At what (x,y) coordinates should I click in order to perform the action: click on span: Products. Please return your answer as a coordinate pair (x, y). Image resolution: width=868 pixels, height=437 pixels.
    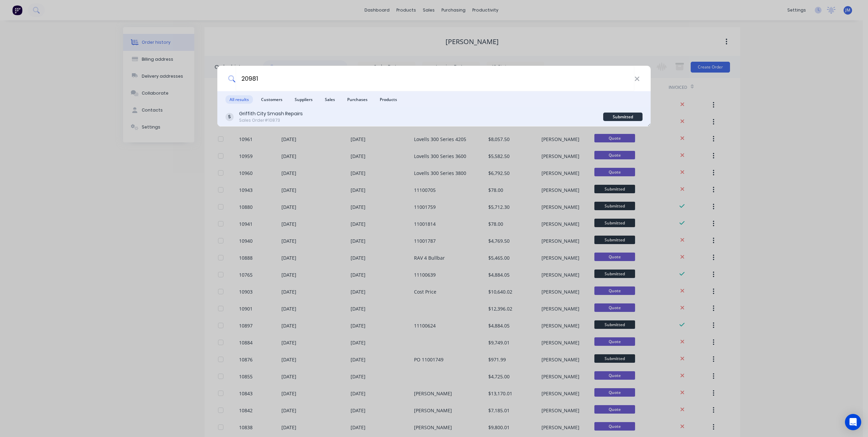
    Looking at the image, I should click on (389, 99).